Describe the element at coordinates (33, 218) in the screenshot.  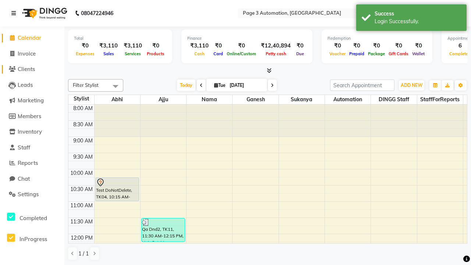
I see `span: Completed` at that location.